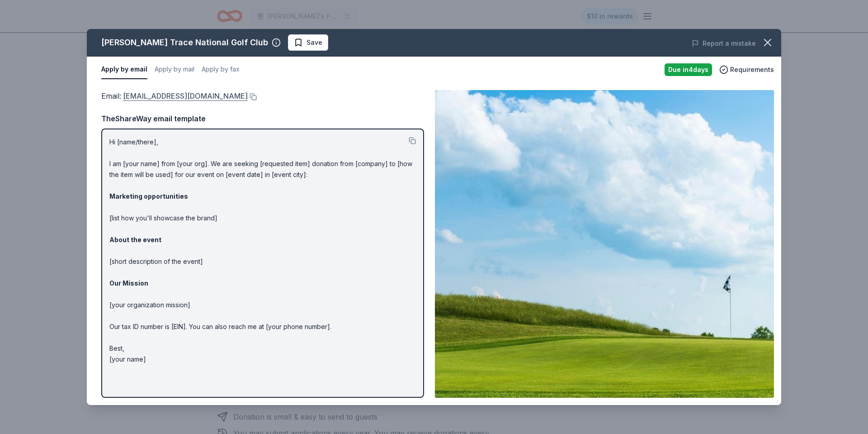 This screenshot has height=434, width=868. What do you see at coordinates (149, 196) in the screenshot?
I see `strong: Marketing opportunities` at bounding box center [149, 196].